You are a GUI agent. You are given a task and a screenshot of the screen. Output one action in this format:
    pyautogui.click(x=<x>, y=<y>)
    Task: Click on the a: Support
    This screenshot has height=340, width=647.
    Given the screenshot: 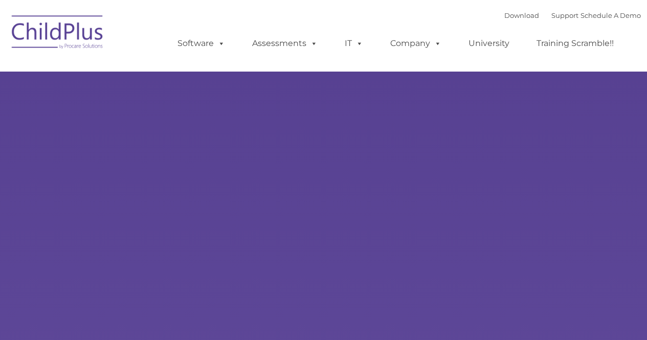 What is the action you would take?
    pyautogui.click(x=565, y=15)
    